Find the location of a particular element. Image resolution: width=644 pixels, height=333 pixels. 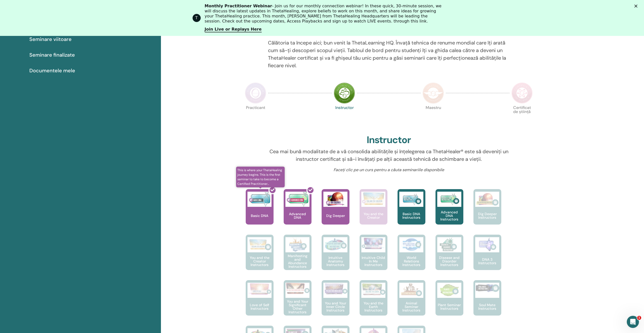

img: Plant Seminar Instructors is located at coordinates (449, 290).